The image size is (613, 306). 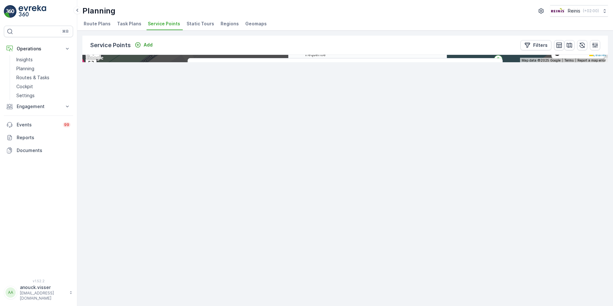 I want to click on input: Search address or service points, so click(x=345, y=64).